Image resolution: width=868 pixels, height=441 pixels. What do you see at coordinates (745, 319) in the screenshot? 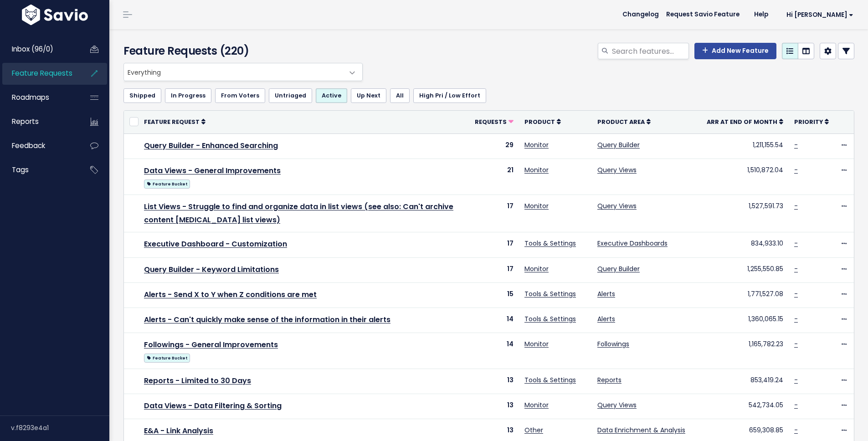
I see `td: 1,360,065.15` at bounding box center [745, 319].